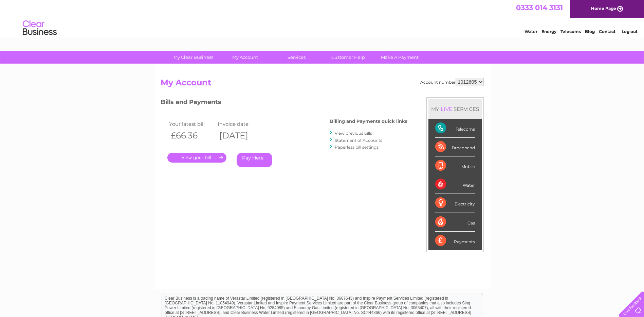 Image resolution: width=644 pixels, height=317 pixels. I want to click on div: Mobile, so click(455, 166).